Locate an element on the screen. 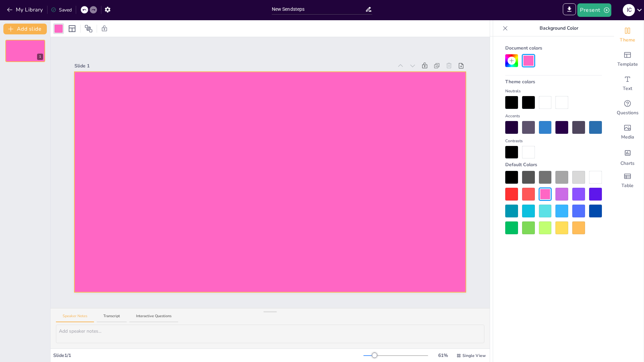 Image resolution: width=644 pixels, height=362 pixels. button: Transcript is located at coordinates (111, 318).